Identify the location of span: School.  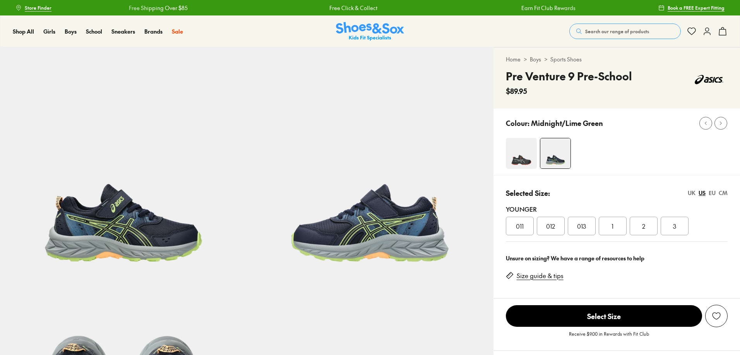
(94, 31).